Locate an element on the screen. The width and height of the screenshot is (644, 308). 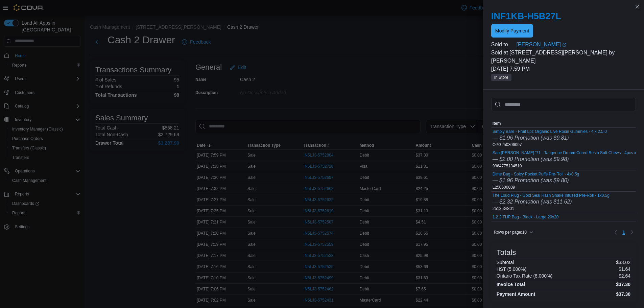
button: Previous page is located at coordinates (615, 232).